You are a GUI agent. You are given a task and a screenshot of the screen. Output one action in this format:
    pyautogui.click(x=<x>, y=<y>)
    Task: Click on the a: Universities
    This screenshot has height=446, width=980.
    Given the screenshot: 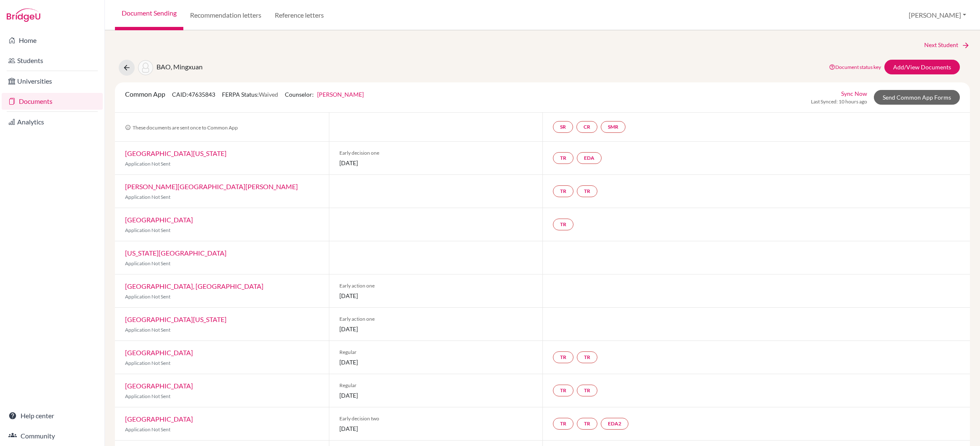 What is the action you would take?
    pyautogui.click(x=52, y=81)
    